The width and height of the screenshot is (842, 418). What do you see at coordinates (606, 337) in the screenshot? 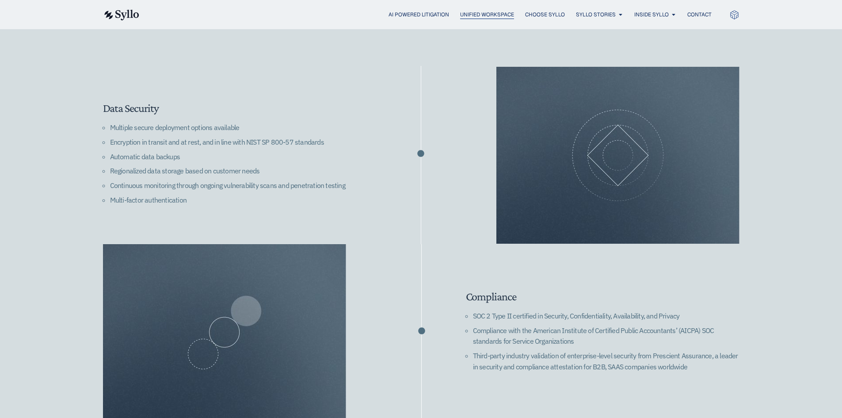
I see `li: Compliance with the American Institute of Certified Public Accountants’ (AICPA) SOC standards for...` at bounding box center [606, 337].